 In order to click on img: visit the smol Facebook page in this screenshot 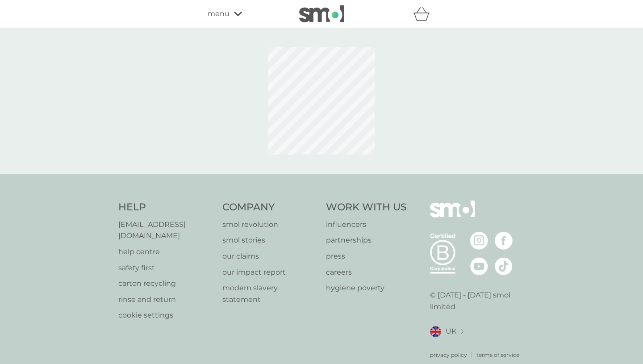, I will do `click(503, 241)`.